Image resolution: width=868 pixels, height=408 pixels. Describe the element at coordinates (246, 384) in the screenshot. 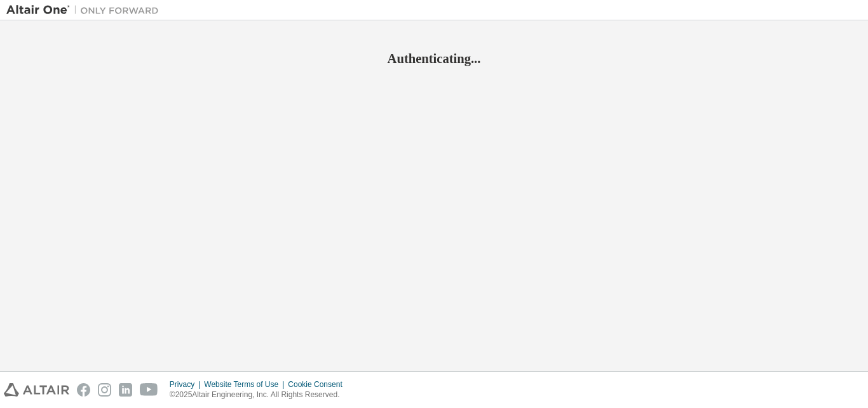

I see `div: Website Terms of Use` at that location.